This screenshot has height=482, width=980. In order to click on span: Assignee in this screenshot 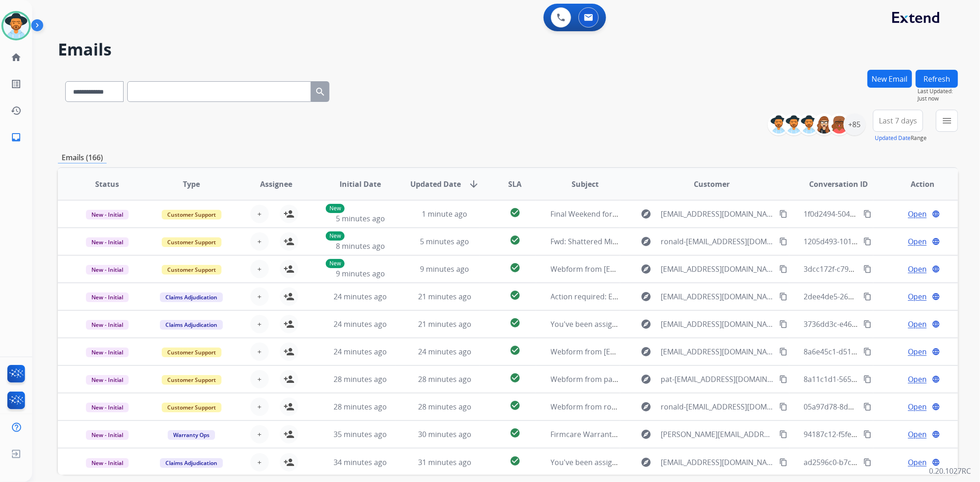, I will do `click(276, 184)`.